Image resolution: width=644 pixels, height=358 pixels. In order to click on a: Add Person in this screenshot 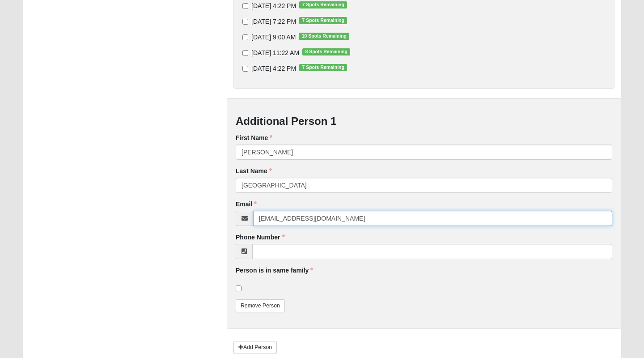, I will do `click(255, 347)`.